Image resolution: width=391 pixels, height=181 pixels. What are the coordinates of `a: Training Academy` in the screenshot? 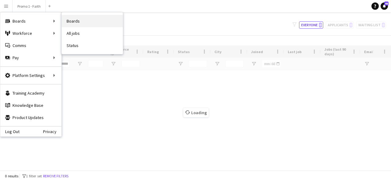 It's located at (31, 93).